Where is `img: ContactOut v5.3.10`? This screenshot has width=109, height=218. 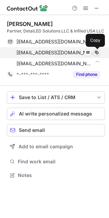 img: ContactOut v5.3.10 is located at coordinates (27, 8).